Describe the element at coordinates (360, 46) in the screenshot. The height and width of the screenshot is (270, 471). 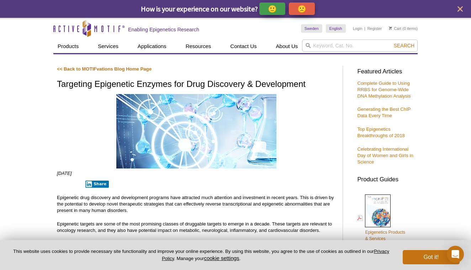
I see `input: Keyword, Cat. No.` at that location.